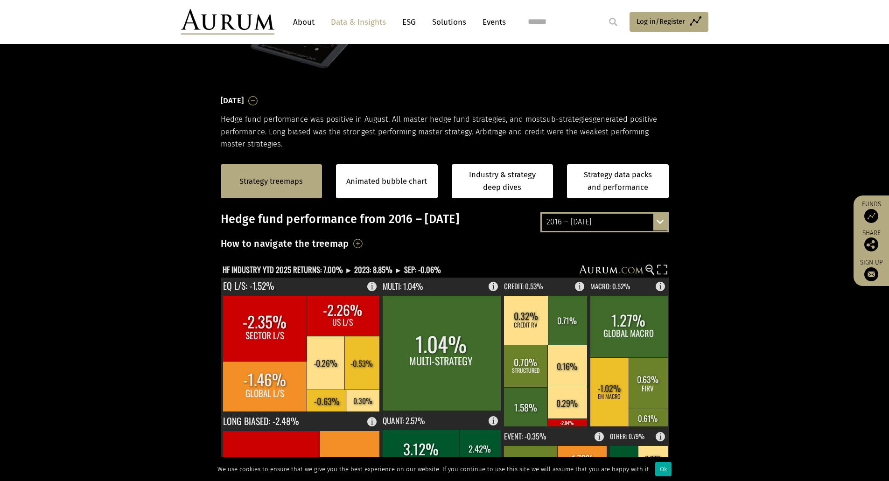 This screenshot has width=889, height=481. What do you see at coordinates (668, 22) in the screenshot?
I see `a: Log in/Register` at bounding box center [668, 22].